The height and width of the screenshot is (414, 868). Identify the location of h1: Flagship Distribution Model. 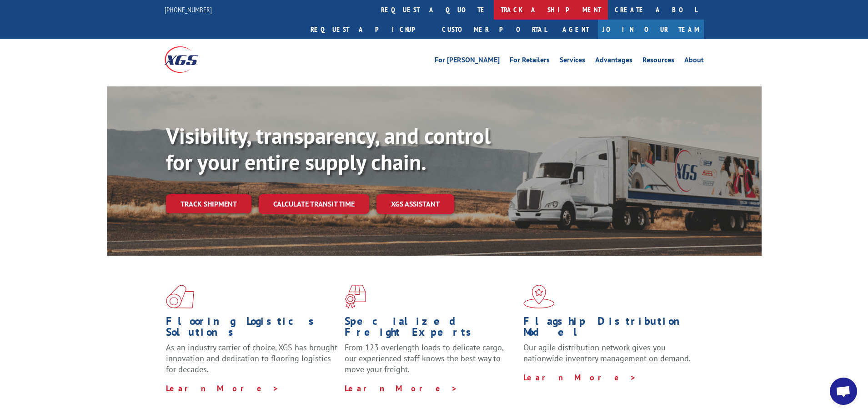
(609, 329).